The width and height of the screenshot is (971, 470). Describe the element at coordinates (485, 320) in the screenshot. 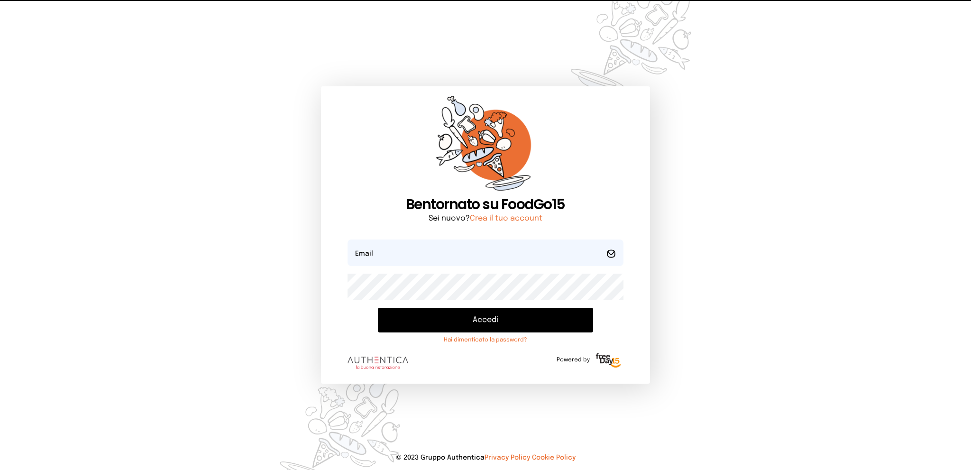

I see `button: Accedi` at that location.